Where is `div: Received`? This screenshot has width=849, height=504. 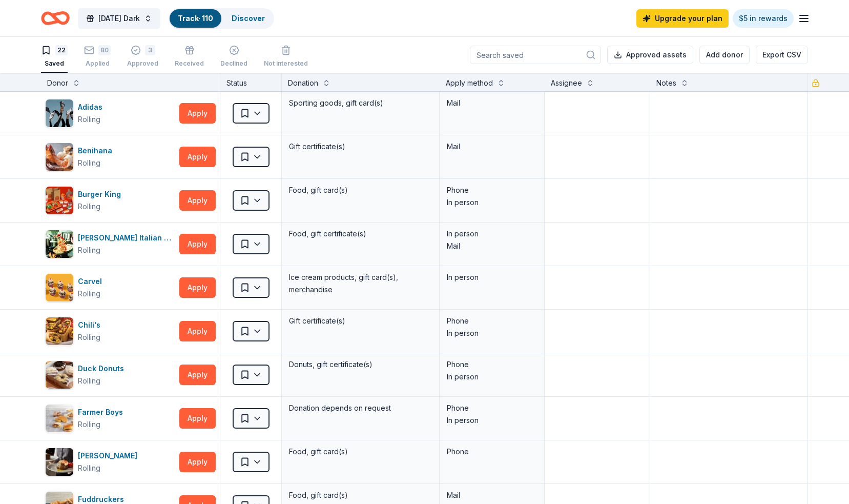
div: Received is located at coordinates (189, 64).